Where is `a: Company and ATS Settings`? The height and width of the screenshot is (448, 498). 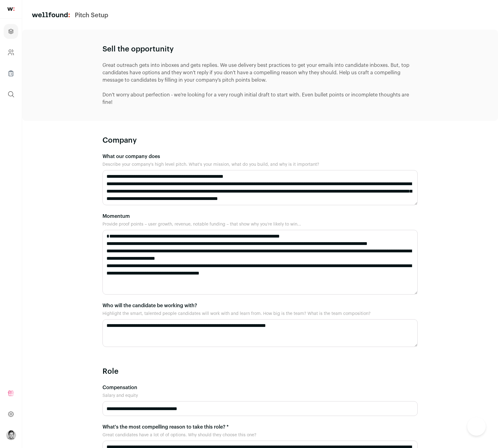
a: Company and ATS Settings is located at coordinates (11, 52).